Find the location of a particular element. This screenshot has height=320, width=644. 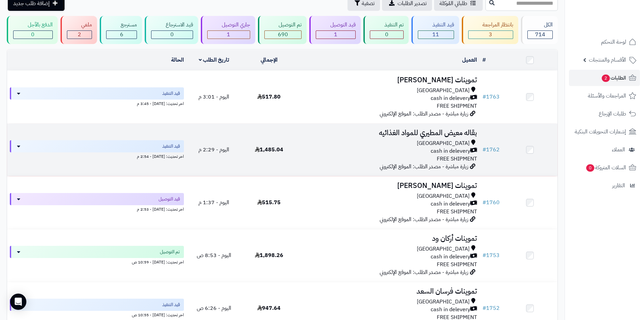

a: طلبات الإرجاع is located at coordinates (604, 114).